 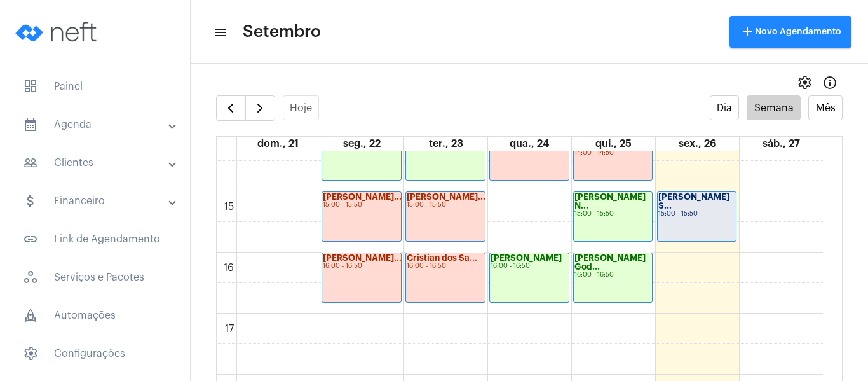 What do you see at coordinates (96, 125) in the screenshot?
I see `mat-panel-title: Agenda` at bounding box center [96, 125].